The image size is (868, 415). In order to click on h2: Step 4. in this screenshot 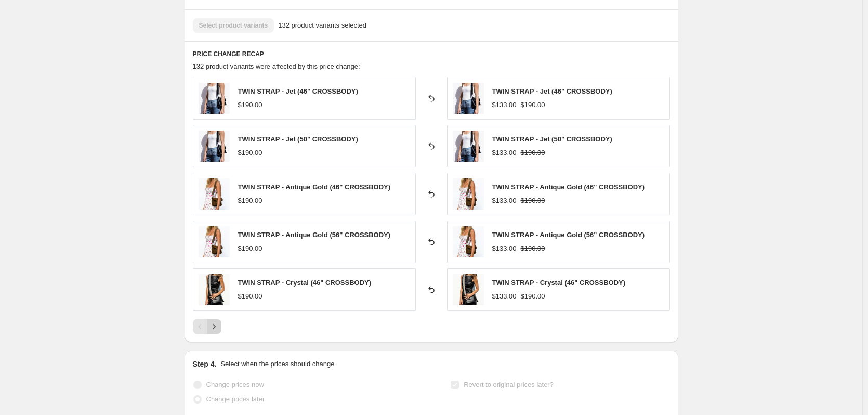, I will do `click(204, 364)`.